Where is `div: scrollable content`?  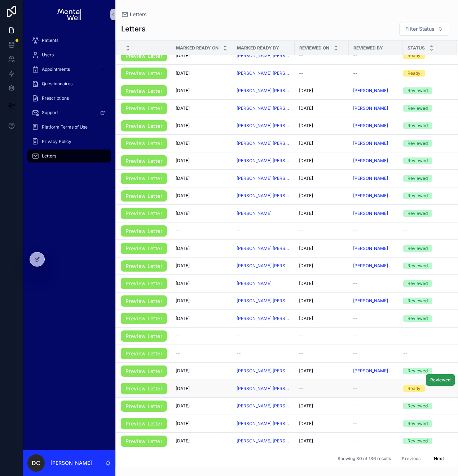
div: scrollable content is located at coordinates (69, 100).